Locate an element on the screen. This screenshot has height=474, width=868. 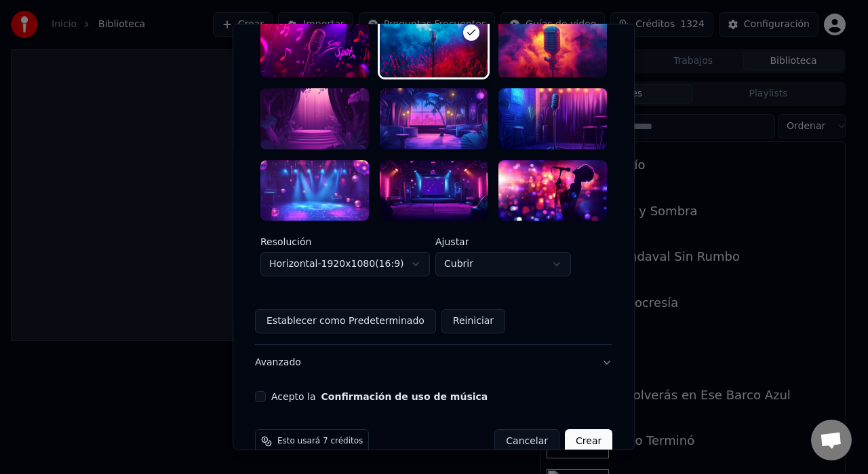
button: Crear is located at coordinates (589, 441).